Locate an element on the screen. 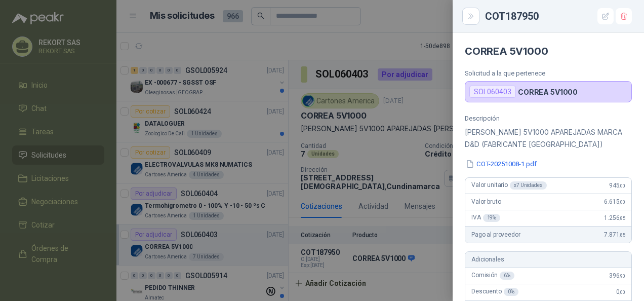  span: Pago al proveedor is located at coordinates (496, 234).